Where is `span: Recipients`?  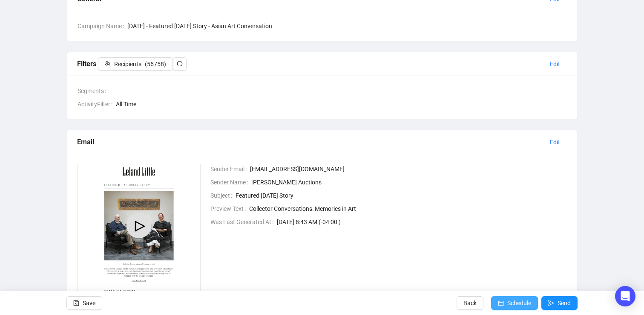 span: Recipients is located at coordinates (128, 64).